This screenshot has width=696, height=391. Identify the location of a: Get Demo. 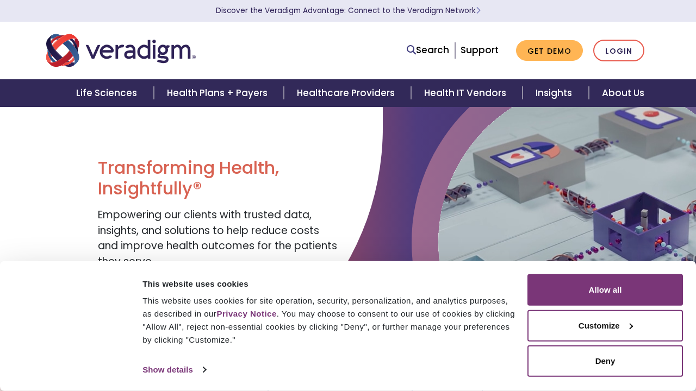
(549, 51).